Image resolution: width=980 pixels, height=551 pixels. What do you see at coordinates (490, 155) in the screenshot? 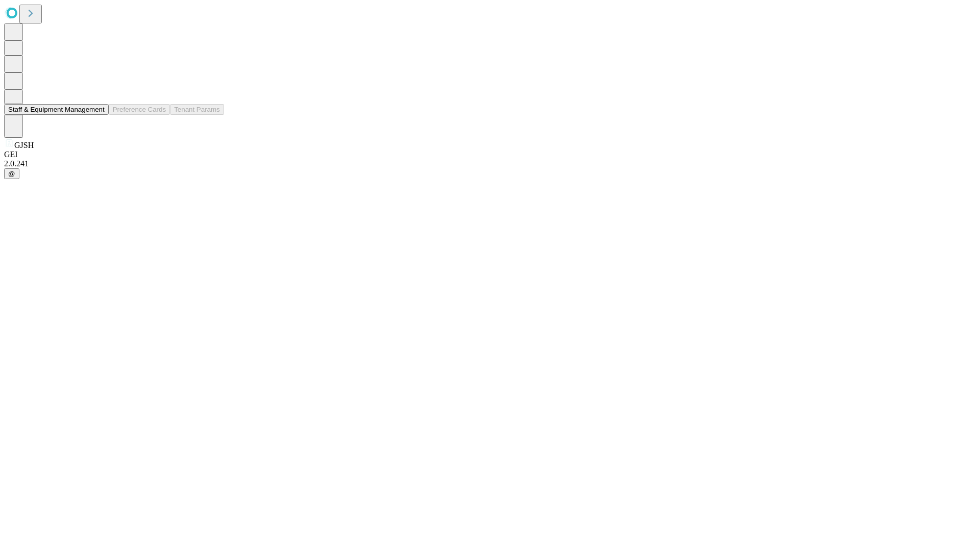
I see `div: GEI` at bounding box center [490, 155].